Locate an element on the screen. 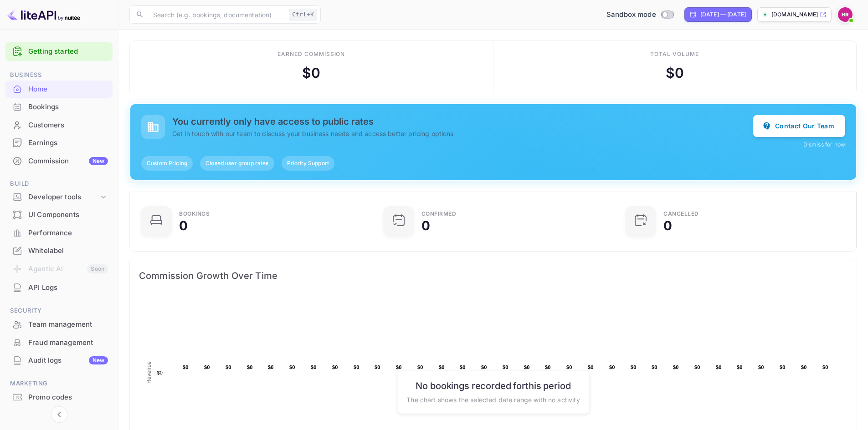  a: API Logs is located at coordinates (59, 287).